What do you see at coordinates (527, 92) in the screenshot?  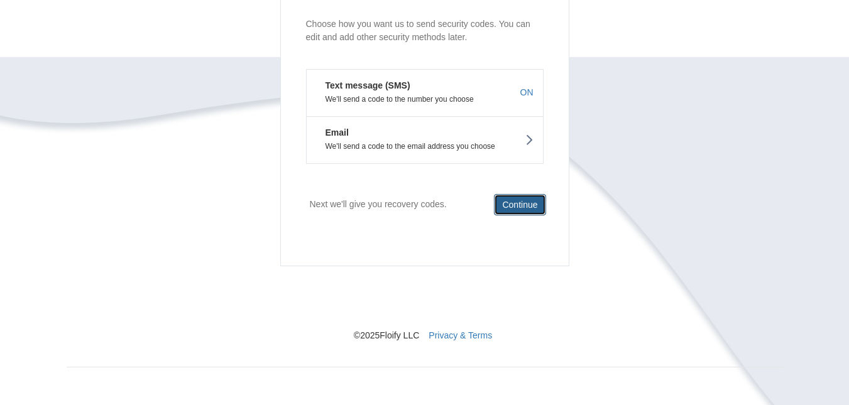 I see `span: ON` at bounding box center [527, 92].